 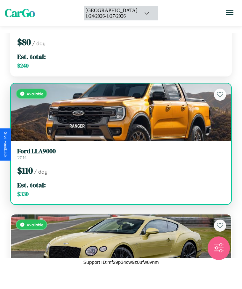 What do you see at coordinates (23, 194) in the screenshot?
I see `span: $ 330` at bounding box center [23, 194].